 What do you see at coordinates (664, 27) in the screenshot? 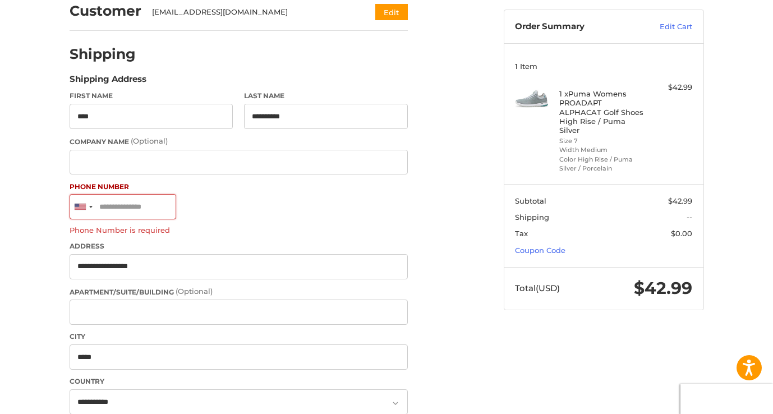
I see `a: Edit Cart` at bounding box center [664, 27].